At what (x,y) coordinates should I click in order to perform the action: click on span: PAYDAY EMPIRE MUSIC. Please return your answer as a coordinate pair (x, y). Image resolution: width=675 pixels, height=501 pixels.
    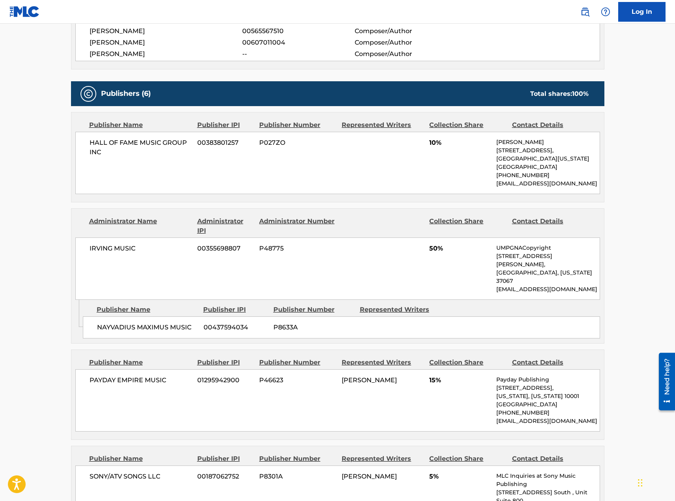
    Looking at the image, I should click on (141, 381).